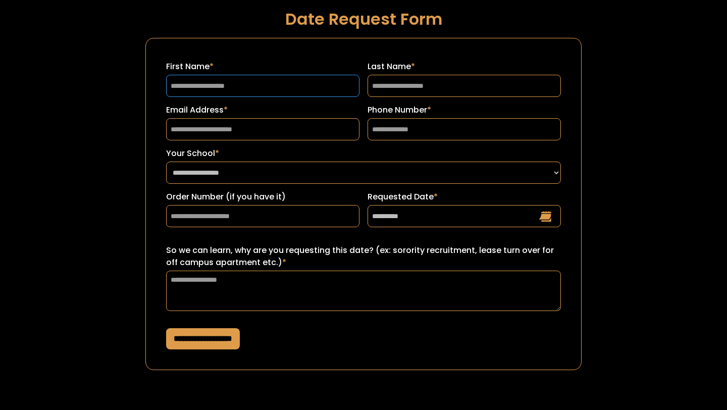 The height and width of the screenshot is (410, 727). What do you see at coordinates (363, 153) in the screenshot?
I see `label: Your School` at bounding box center [363, 153].